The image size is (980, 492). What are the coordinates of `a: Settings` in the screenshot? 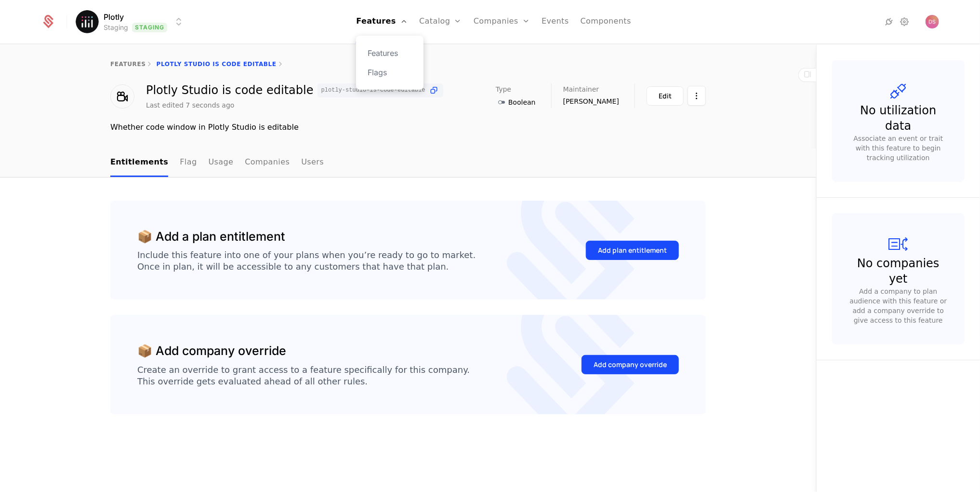 It's located at (904, 21).